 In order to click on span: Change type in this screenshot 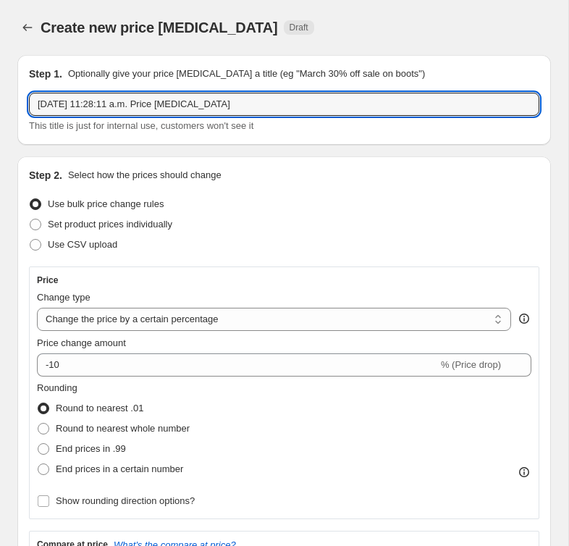, I will do `click(64, 297)`.